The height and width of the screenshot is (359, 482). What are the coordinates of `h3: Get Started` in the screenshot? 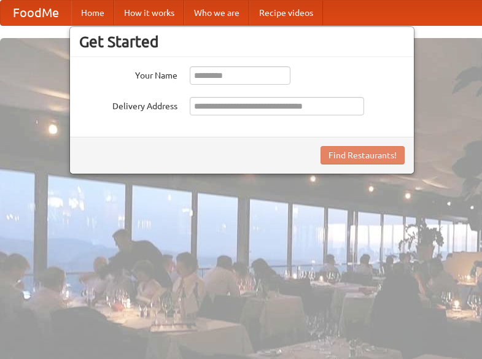 It's located at (242, 42).